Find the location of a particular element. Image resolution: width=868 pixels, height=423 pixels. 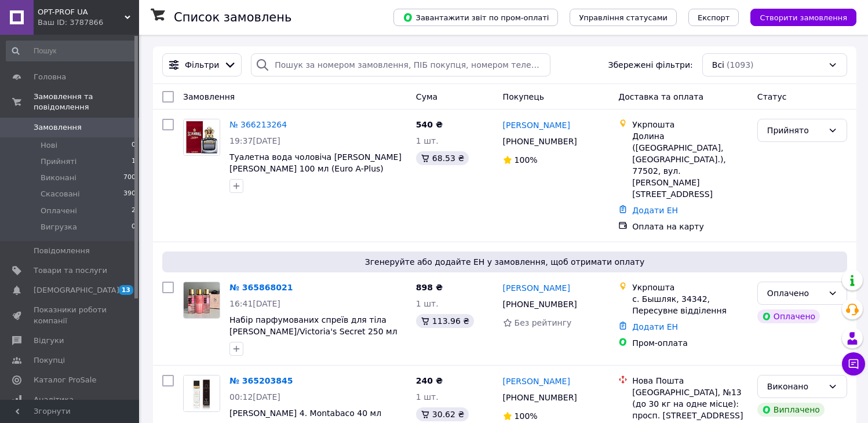

a: № 365203845 is located at coordinates (261, 381).